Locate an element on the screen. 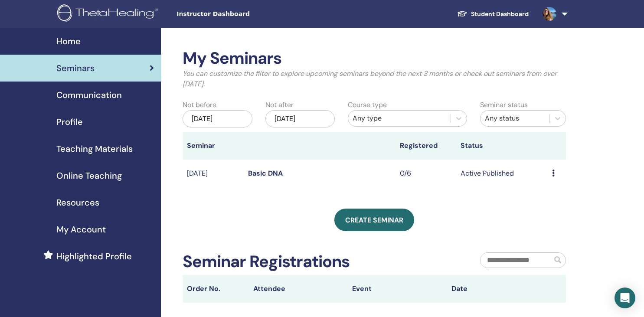  th: Event is located at coordinates (397, 289).